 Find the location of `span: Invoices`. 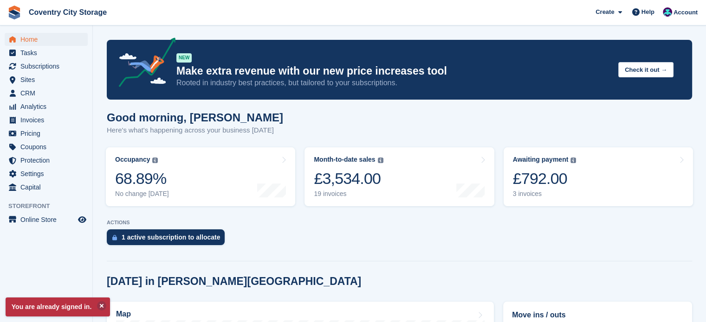

span: Invoices is located at coordinates (48, 120).